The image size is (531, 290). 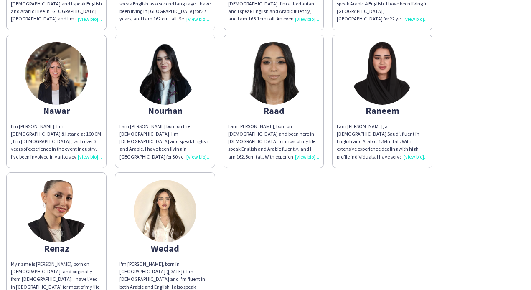 What do you see at coordinates (274, 74) in the screenshot?
I see `img: thumb-68d16d5b05dc2.jpeg` at bounding box center [274, 74].